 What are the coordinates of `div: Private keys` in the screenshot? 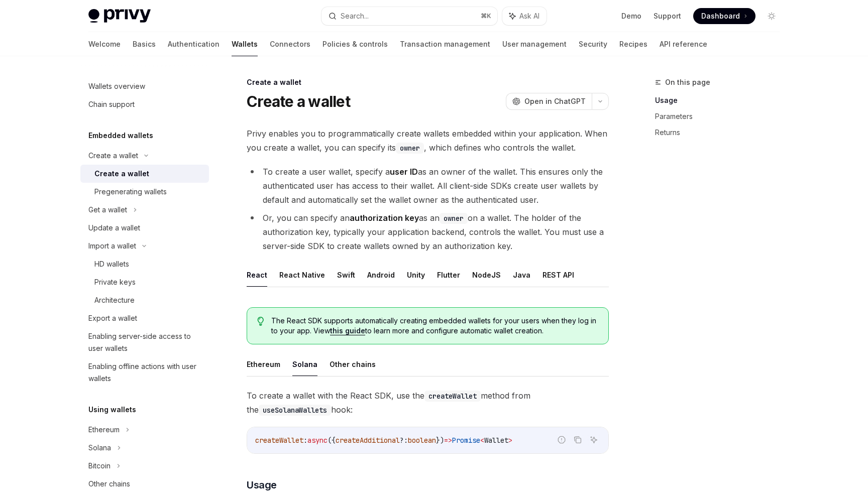 It's located at (115, 282).